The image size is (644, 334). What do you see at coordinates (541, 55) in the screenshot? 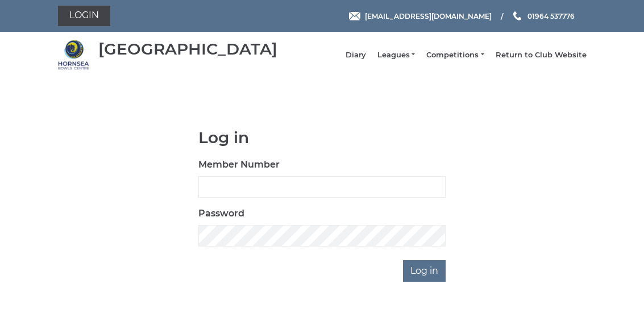
I see `a: Return to Club Website` at bounding box center [541, 55].